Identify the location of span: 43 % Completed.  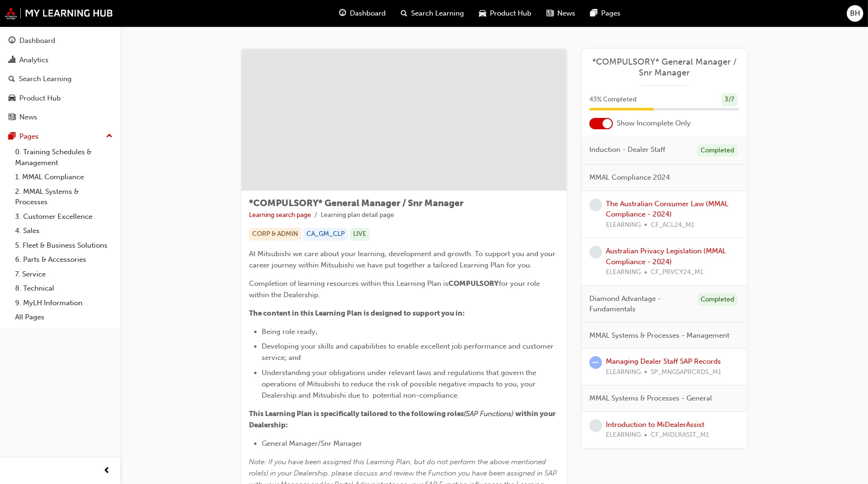
(613, 100).